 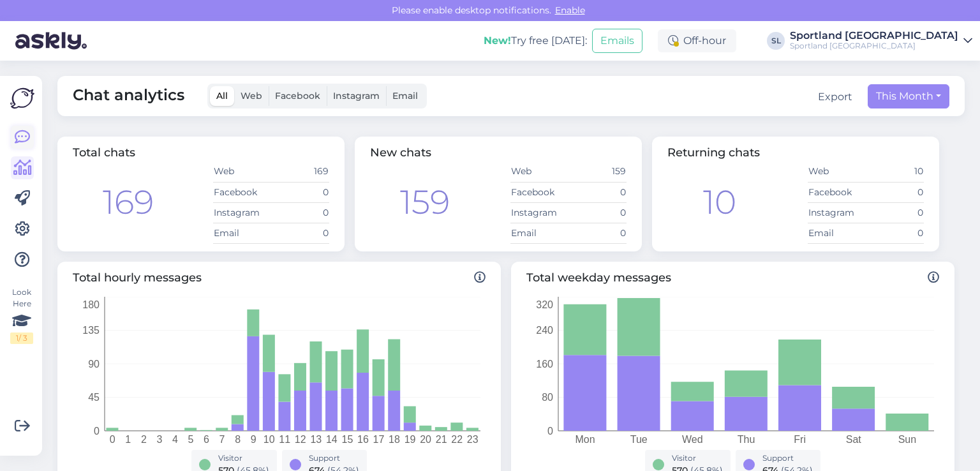 I want to click on div: SL, so click(x=776, y=41).